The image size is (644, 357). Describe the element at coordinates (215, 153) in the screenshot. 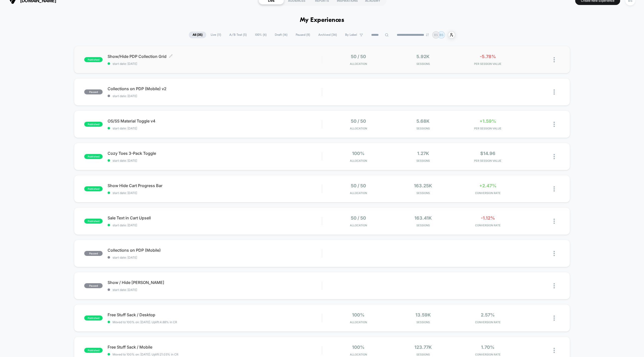

I see `span: Cozy Toes 3-Pack Toggle` at that location.